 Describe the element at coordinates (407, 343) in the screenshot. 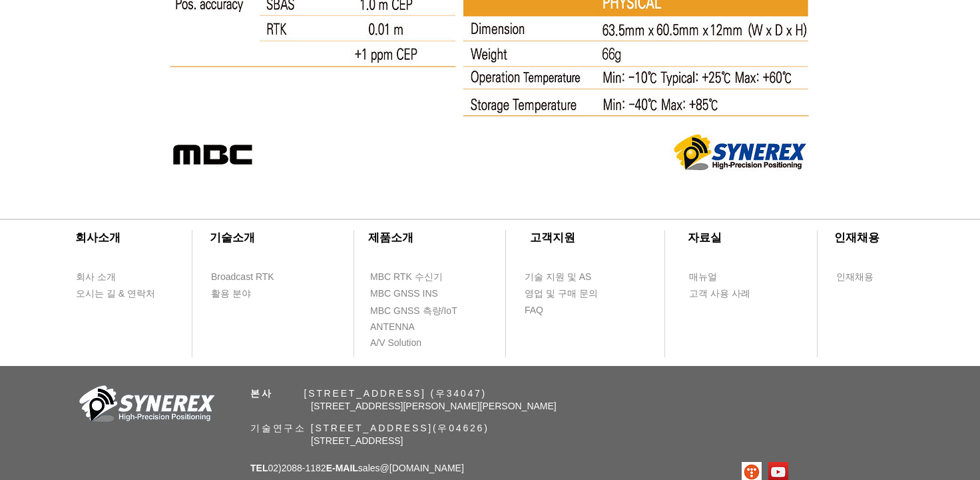

I see `a: A/V Solution` at that location.